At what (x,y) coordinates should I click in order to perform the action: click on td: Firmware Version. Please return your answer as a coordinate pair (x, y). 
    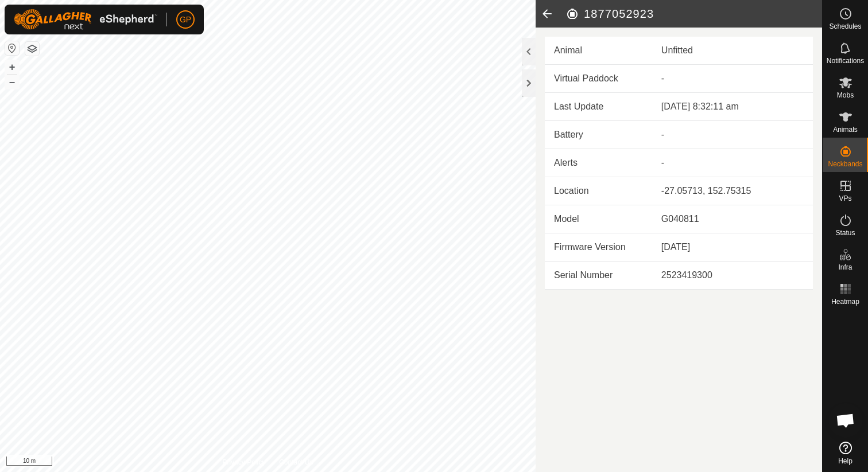
    Looking at the image, I should click on (598, 247).